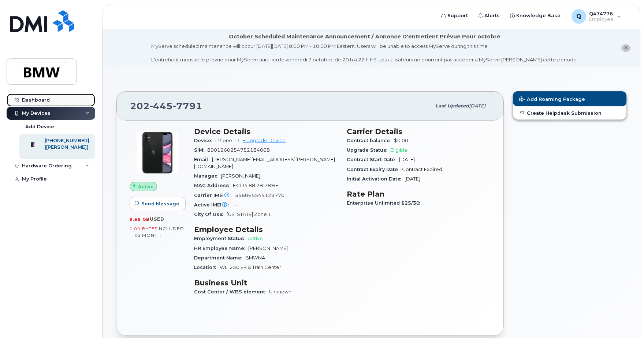 This screenshot has width=644, height=338. Describe the element at coordinates (552, 100) in the screenshot. I see `span: Add Roaming Package` at that location.